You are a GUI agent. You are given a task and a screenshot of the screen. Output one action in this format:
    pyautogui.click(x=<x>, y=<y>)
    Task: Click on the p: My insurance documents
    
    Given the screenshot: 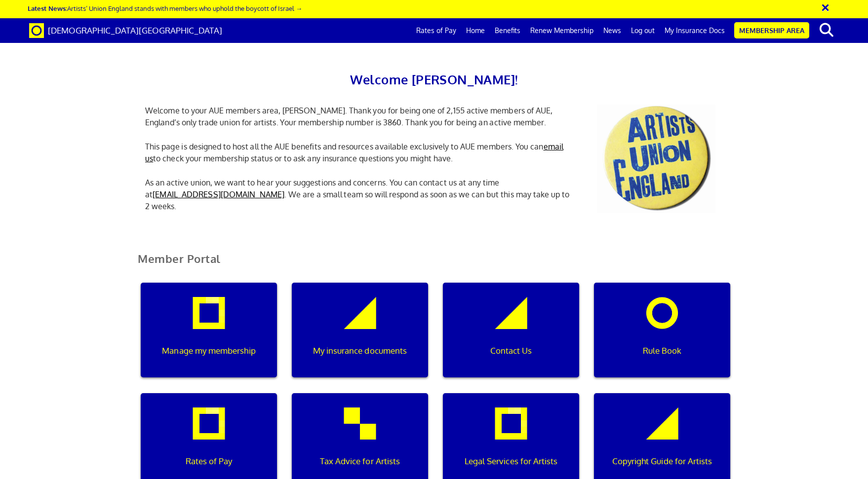 What is the action you would take?
    pyautogui.click(x=360, y=351)
    